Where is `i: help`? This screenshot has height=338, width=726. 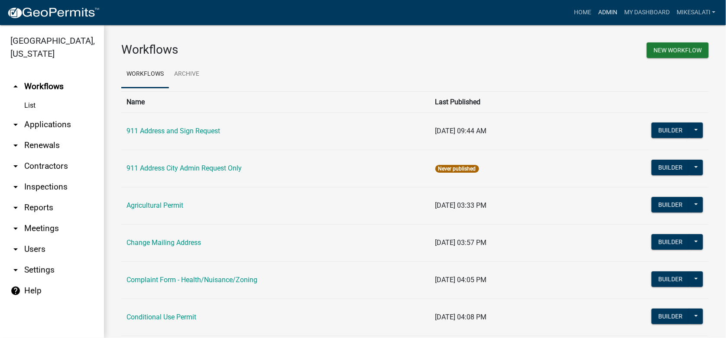 i: help is located at coordinates (16, 291).